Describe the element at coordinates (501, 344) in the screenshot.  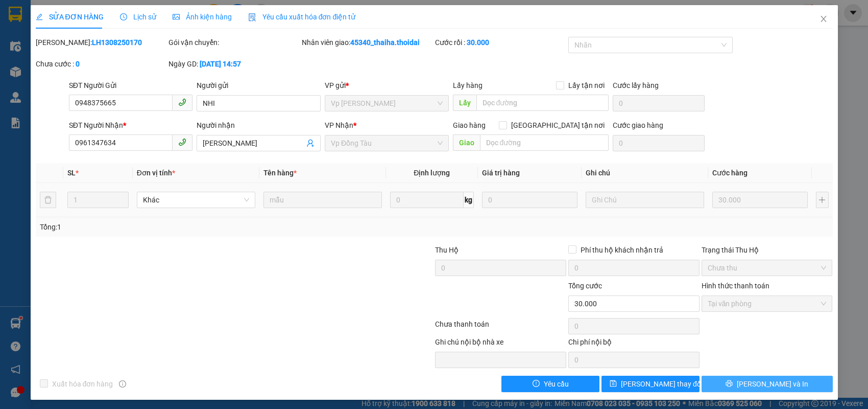
I see `div: Ghi chú nội bộ nhà xe` at that location.